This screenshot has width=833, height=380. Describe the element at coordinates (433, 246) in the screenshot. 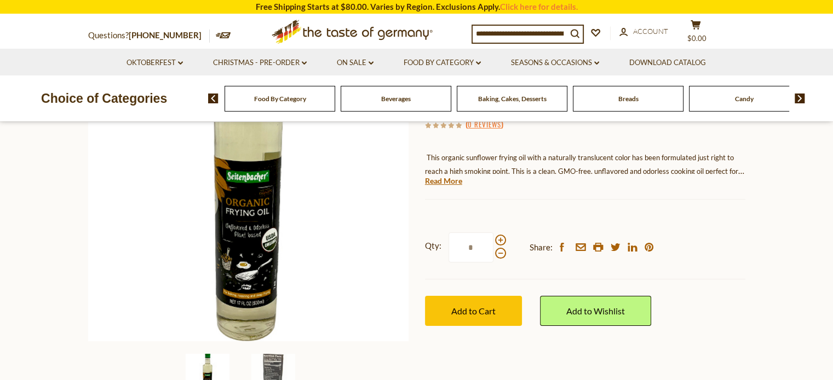

I see `strong: Qty:` at that location.